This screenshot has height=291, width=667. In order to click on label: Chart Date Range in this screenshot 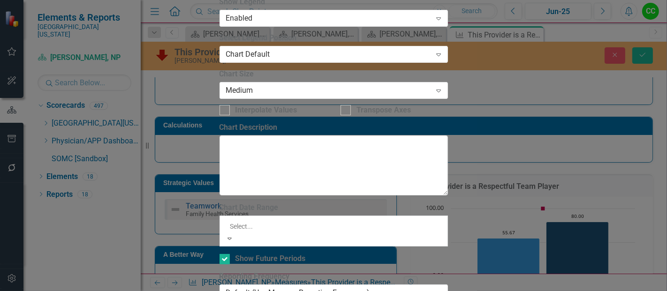, I will do `click(333, 208)`.